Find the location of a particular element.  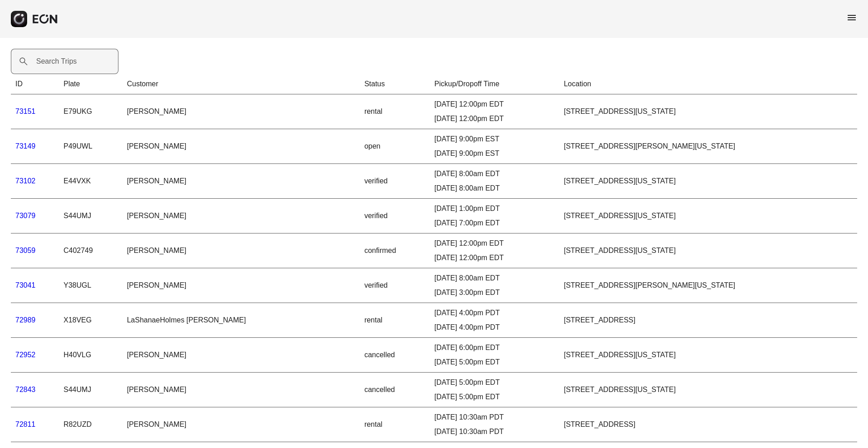

th: Plate is located at coordinates (90, 84).